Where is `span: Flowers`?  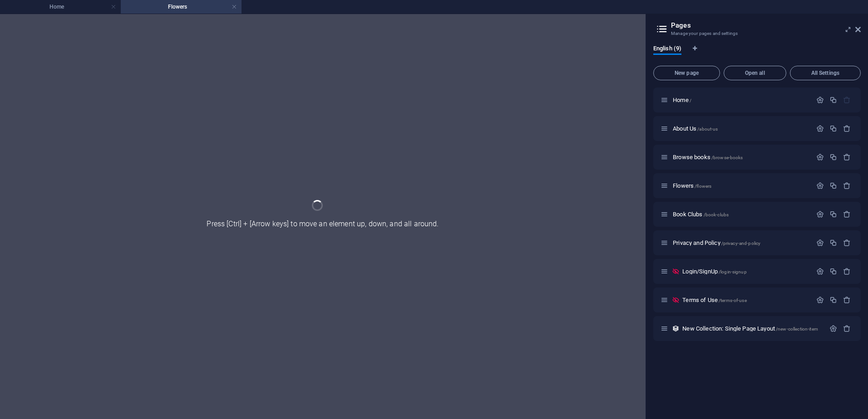 span: Flowers is located at coordinates (692, 186).